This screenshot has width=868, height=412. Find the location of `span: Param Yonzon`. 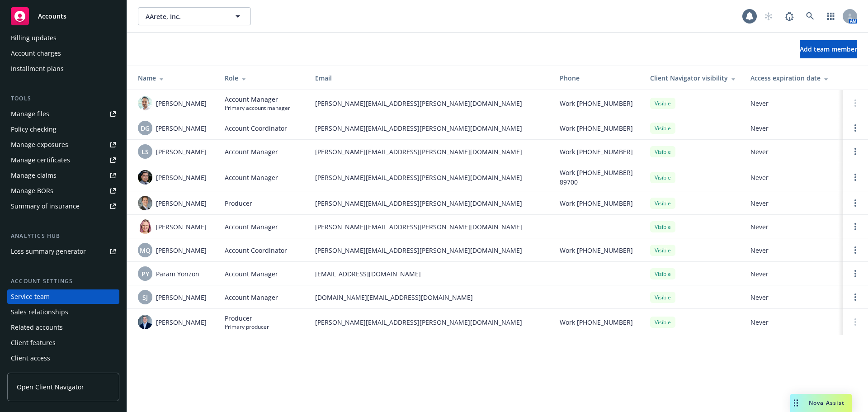

span: Param Yonzon is located at coordinates (177, 273).